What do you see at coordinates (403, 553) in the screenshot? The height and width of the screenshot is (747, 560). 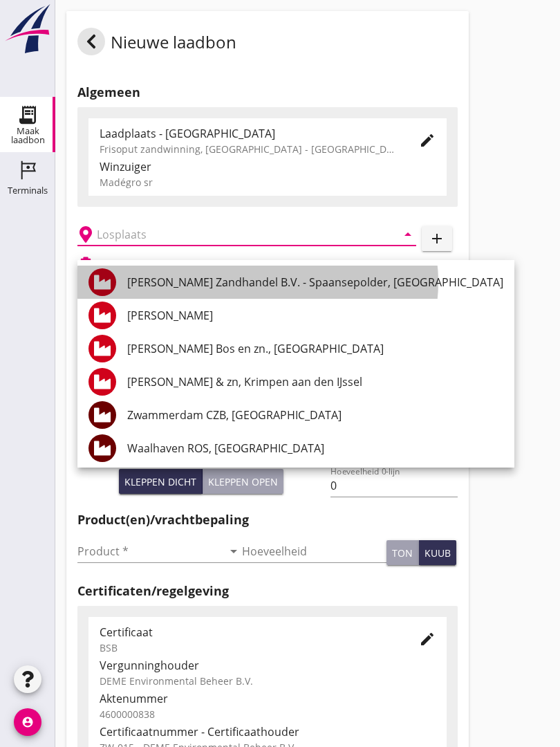 I see `button: ton` at bounding box center [403, 553].